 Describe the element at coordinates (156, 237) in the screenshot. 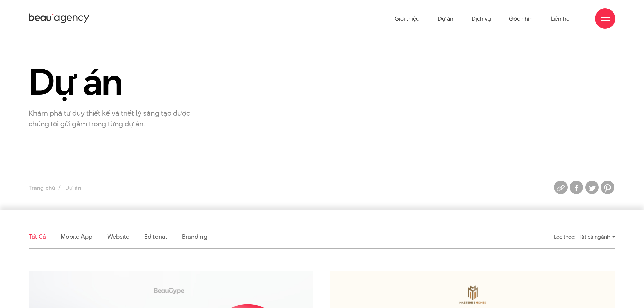

I see `a: Editorial` at that location.